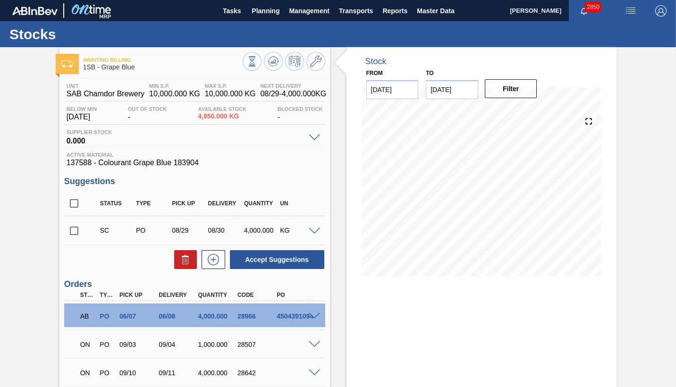 This screenshot has height=387, width=676. I want to click on span: Transports, so click(356, 11).